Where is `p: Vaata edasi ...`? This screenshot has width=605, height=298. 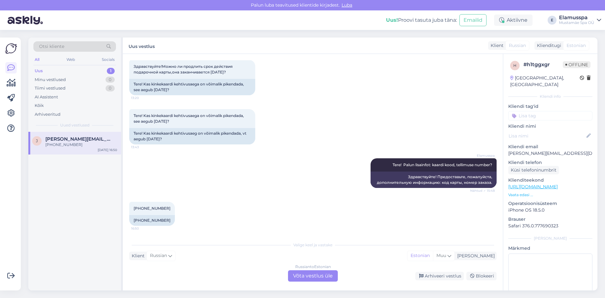 p: Vaata edasi ... is located at coordinates (551, 195).